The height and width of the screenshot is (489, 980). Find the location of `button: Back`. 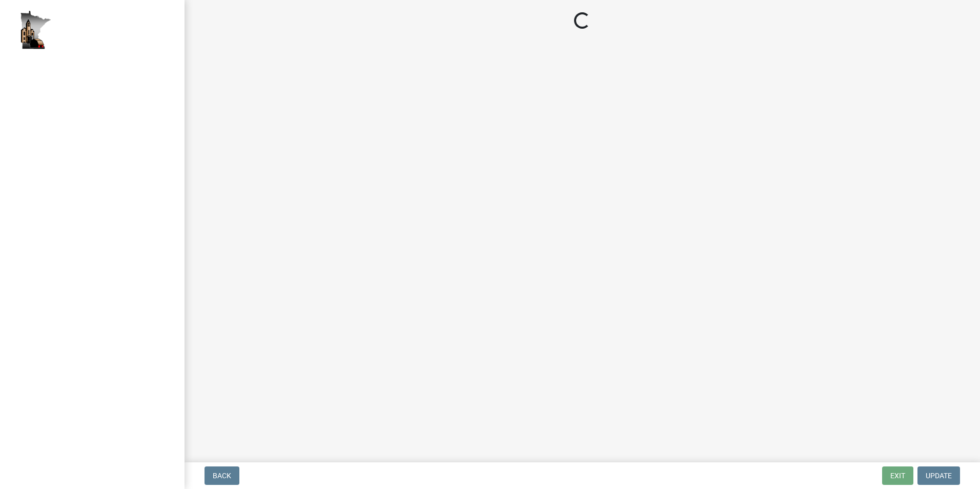

button: Back is located at coordinates (222, 476).